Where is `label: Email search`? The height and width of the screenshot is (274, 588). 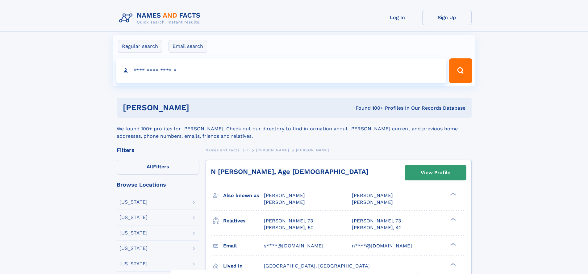
label: Email search is located at coordinates (188, 46).